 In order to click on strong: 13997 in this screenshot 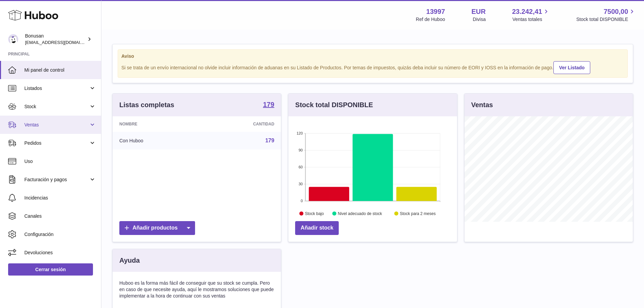, I will do `click(436, 12)`.